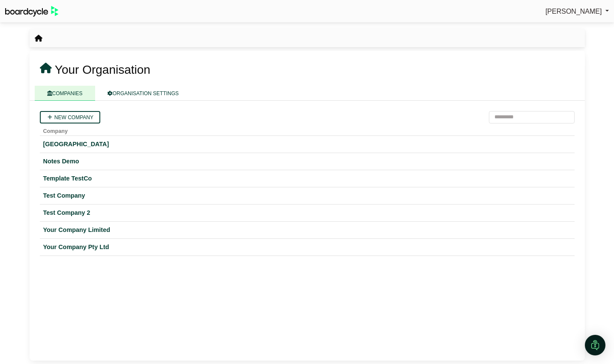  I want to click on a: Test Company, so click(307, 195).